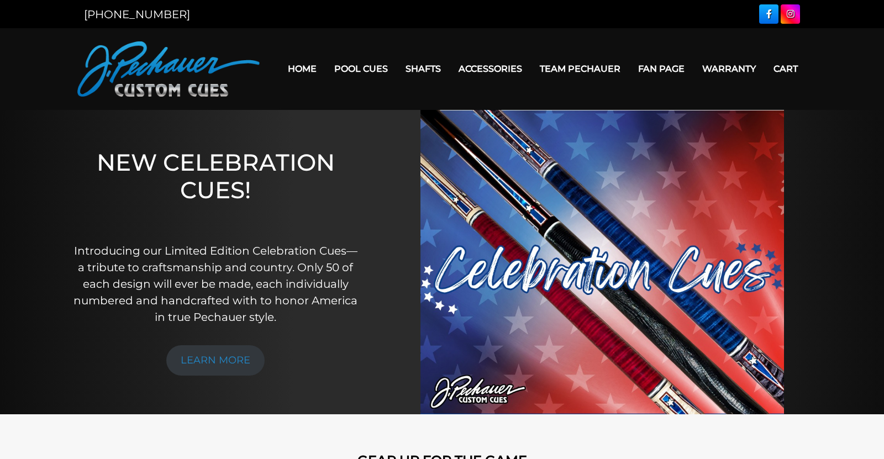 This screenshot has height=459, width=884. I want to click on a: Fan Page, so click(661, 68).